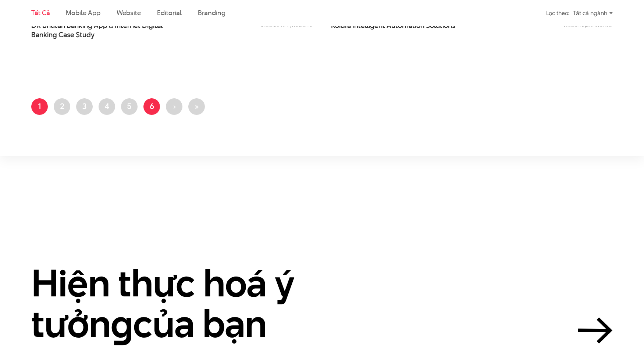  Describe the element at coordinates (197, 303) in the screenshot. I see `h2: Hiện thực hoá ý tưởn của bạn` at that location.